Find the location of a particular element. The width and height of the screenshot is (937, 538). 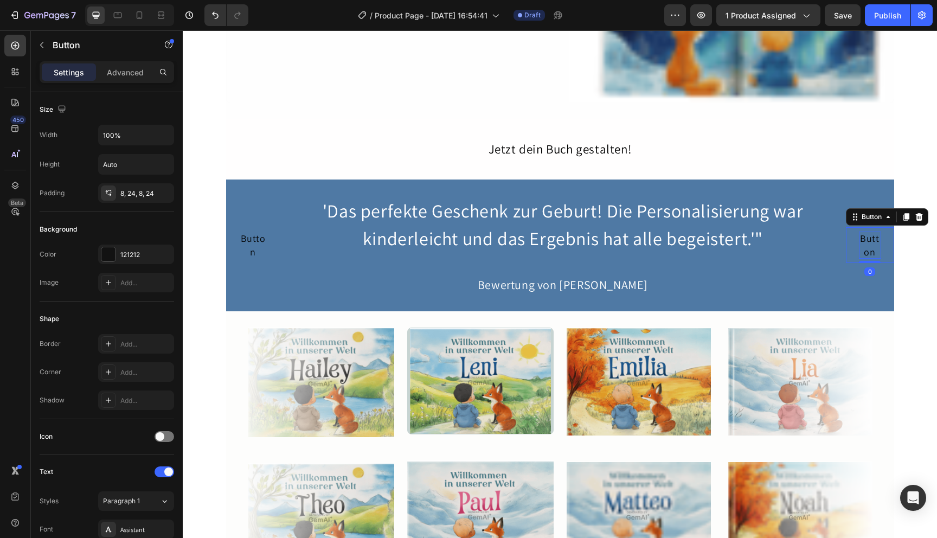

div: Assistant is located at coordinates (146, 530).